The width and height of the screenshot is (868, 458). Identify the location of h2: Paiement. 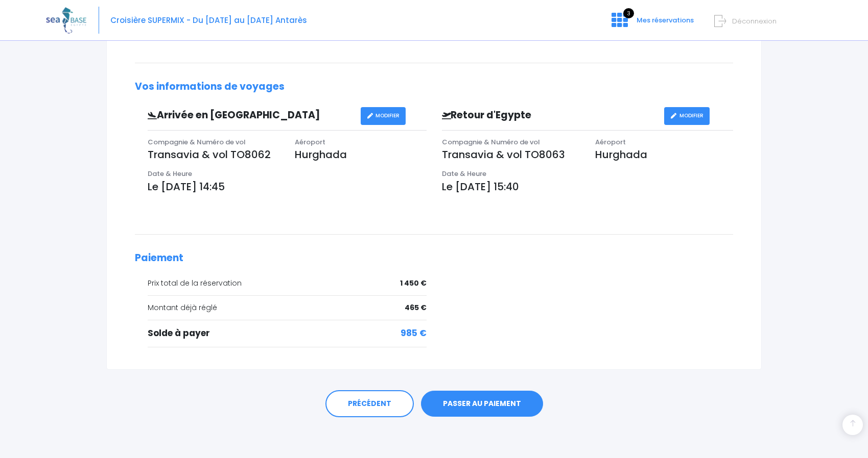
(434, 258).